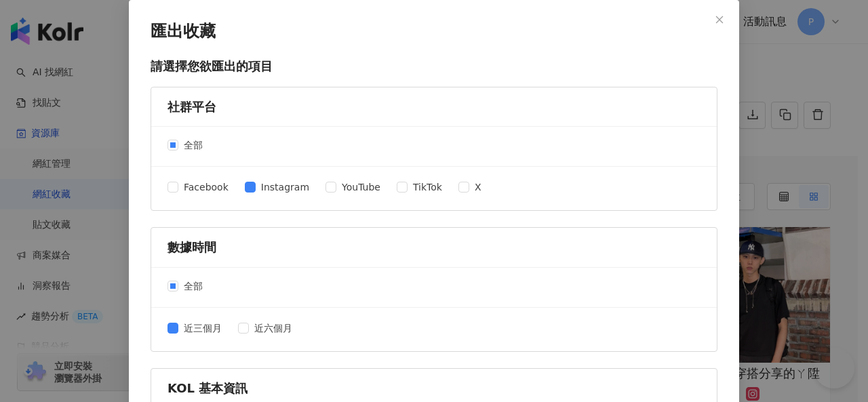 The image size is (868, 402). Describe the element at coordinates (719, 20) in the screenshot. I see `button: Close` at that location.